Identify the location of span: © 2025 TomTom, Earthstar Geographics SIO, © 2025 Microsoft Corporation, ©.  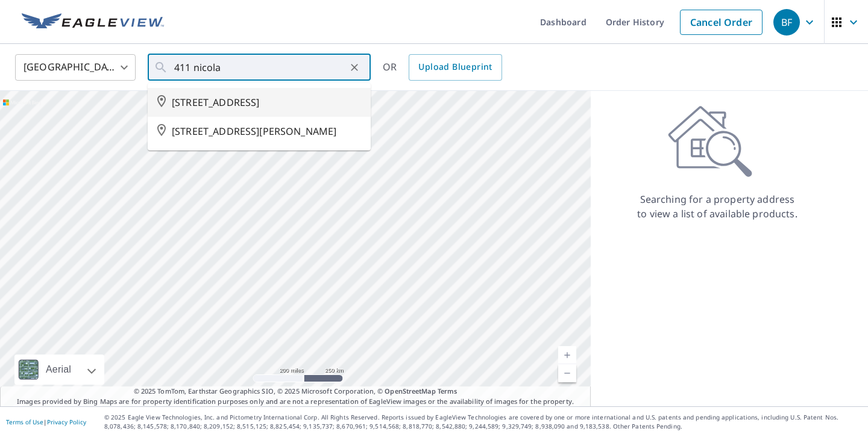
(295, 391).